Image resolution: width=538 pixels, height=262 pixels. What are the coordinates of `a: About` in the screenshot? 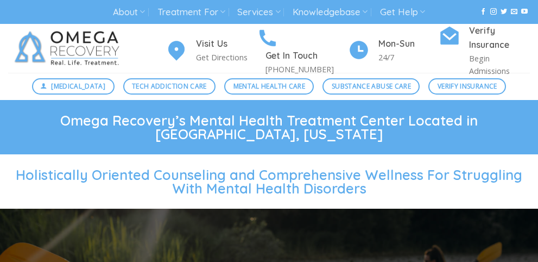 It's located at (129, 12).